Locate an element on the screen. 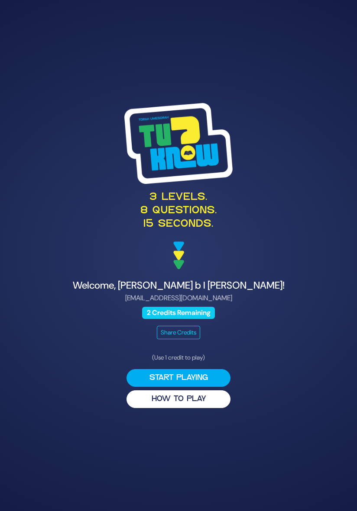 Image resolution: width=357 pixels, height=511 pixels. button: Start Playing is located at coordinates (178, 378).